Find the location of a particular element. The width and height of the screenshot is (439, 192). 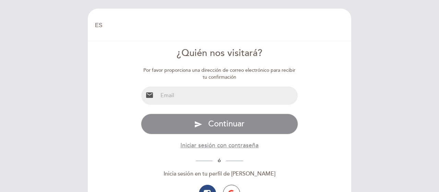

i: send is located at coordinates (198, 124).